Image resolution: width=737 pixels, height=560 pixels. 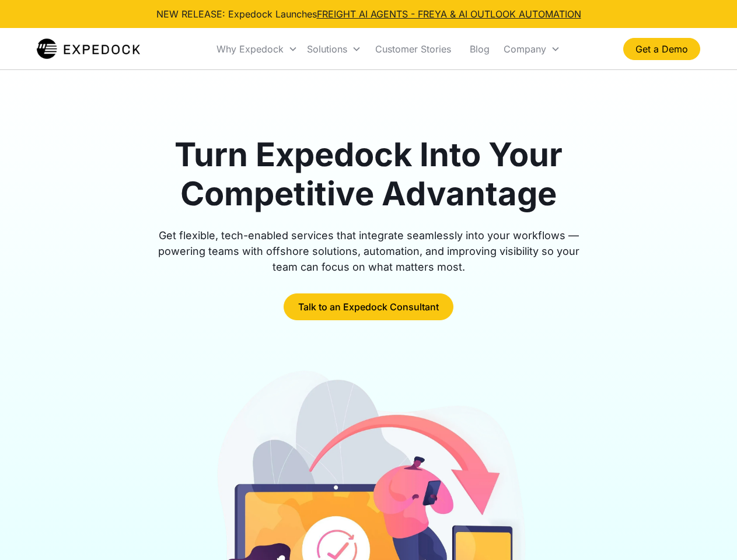 What do you see at coordinates (480, 49) in the screenshot?
I see `a: Blog` at bounding box center [480, 49].